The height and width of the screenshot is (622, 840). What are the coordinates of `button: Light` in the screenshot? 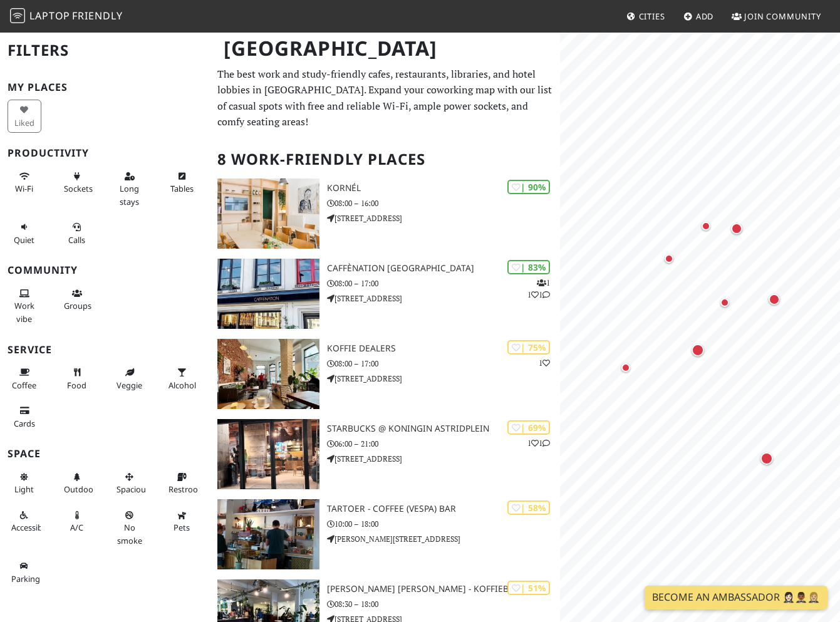 It's located at (25, 482).